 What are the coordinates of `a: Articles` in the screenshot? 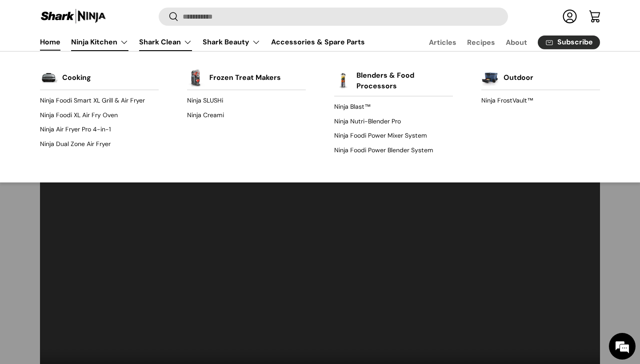 It's located at (442, 42).